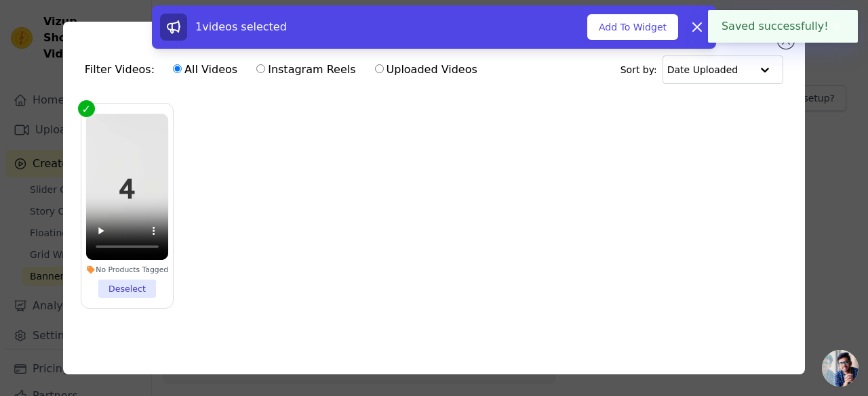 This screenshot has width=868, height=396. Describe the element at coordinates (702, 70) in the screenshot. I see `div: Sort by:` at that location.